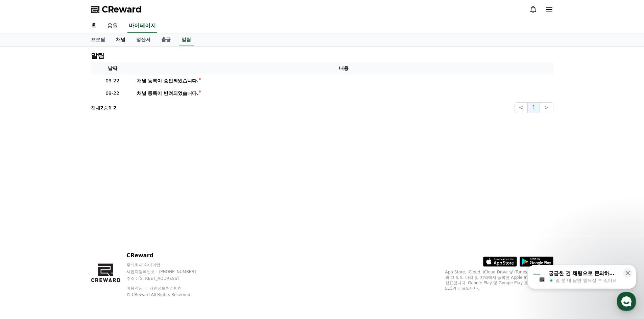 This screenshot has width=644, height=319. I want to click on span: 홈, so click(24, 227).